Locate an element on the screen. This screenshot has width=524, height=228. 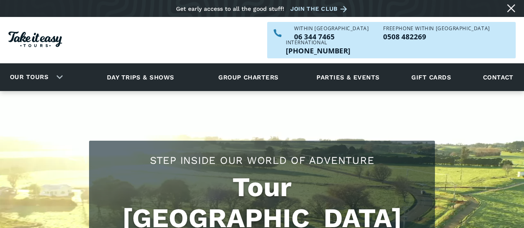
a: Call us freephone within NZ on 0508482269 is located at coordinates (436, 36).